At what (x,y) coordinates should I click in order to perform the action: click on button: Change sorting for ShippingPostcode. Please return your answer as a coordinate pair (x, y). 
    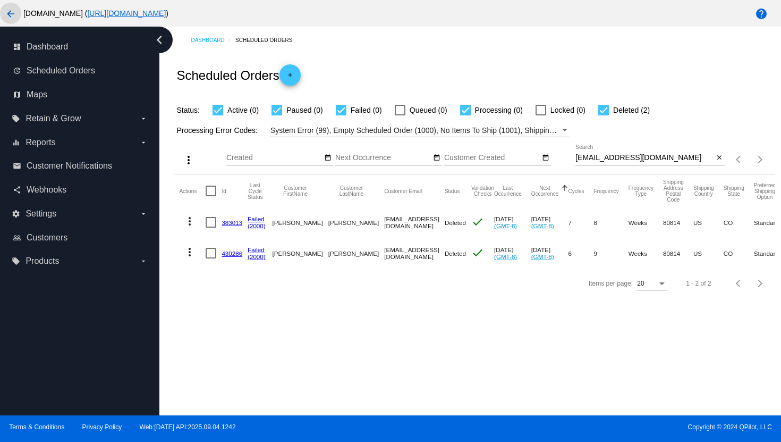
    Looking at the image, I should click on (673, 191).